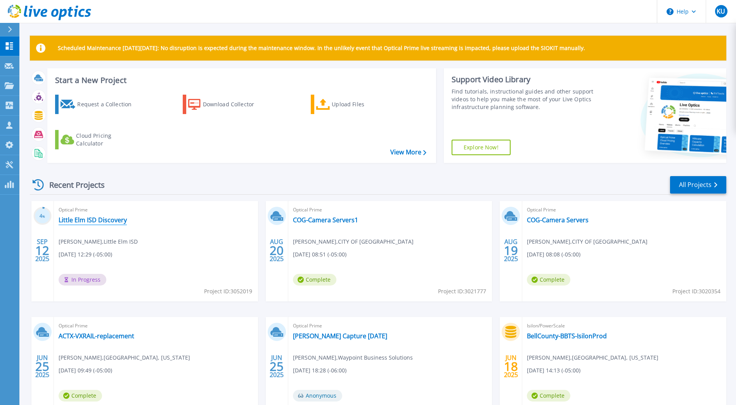 The image size is (736, 405). What do you see at coordinates (462, 291) in the screenshot?
I see `span: Project ID: 3021777` at bounding box center [462, 291].